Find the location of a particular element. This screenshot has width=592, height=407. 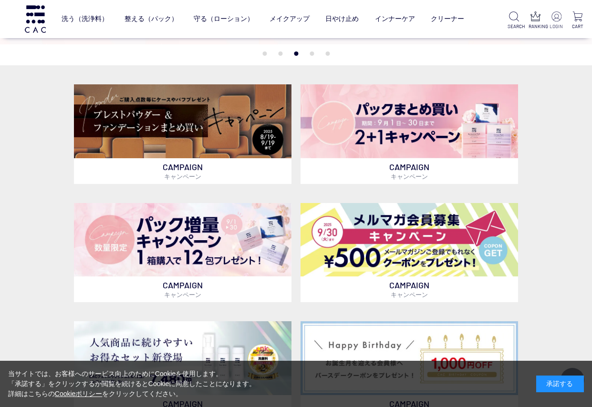

img: パックキャンペーン2+1 is located at coordinates (409, 121).